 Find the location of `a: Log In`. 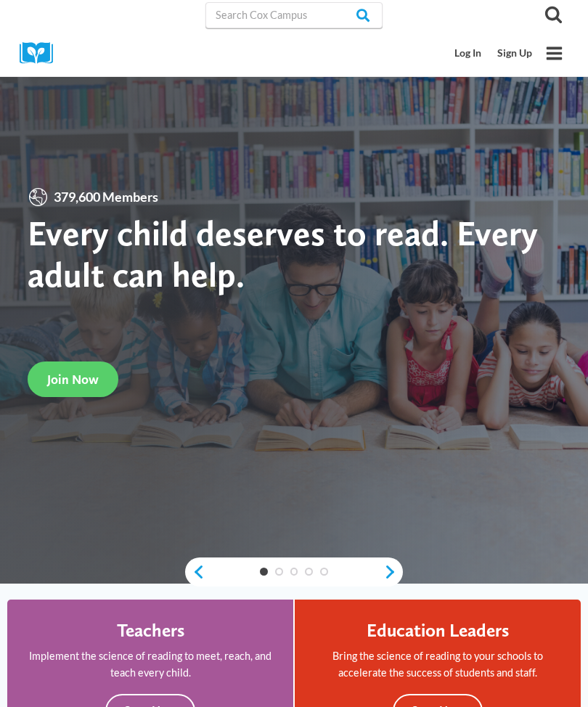

a: Log In is located at coordinates (468, 53).